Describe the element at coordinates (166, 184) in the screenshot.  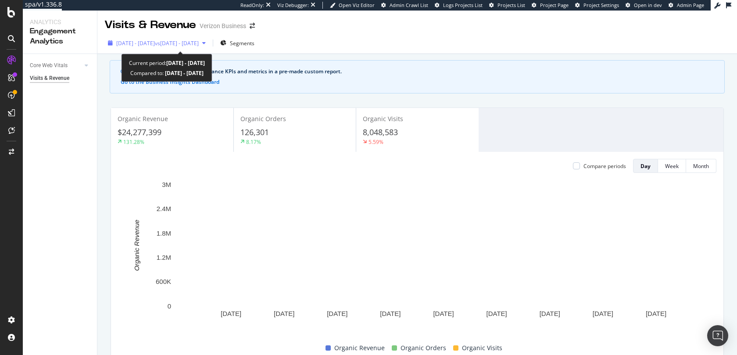
I see `text: 3M` at that location.